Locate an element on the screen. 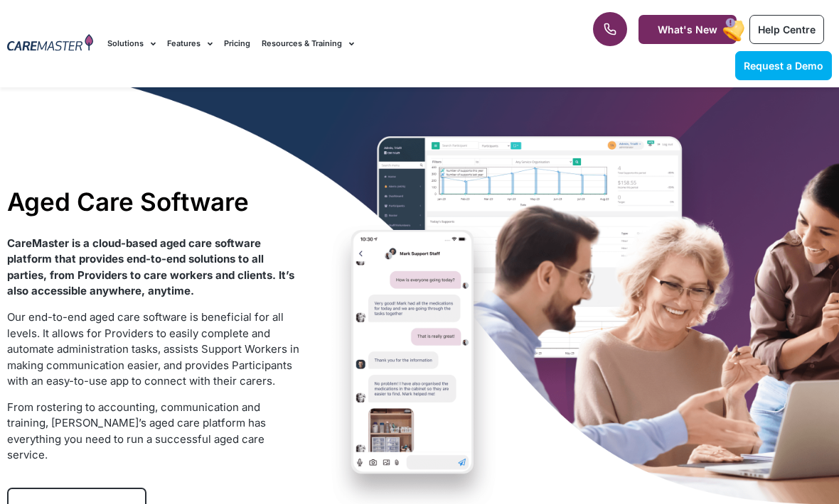 This screenshot has width=839, height=504. strong: CareMaster is a cloud-based aged care software platform that provides end-to-end solutions to all... is located at coordinates (151, 267).